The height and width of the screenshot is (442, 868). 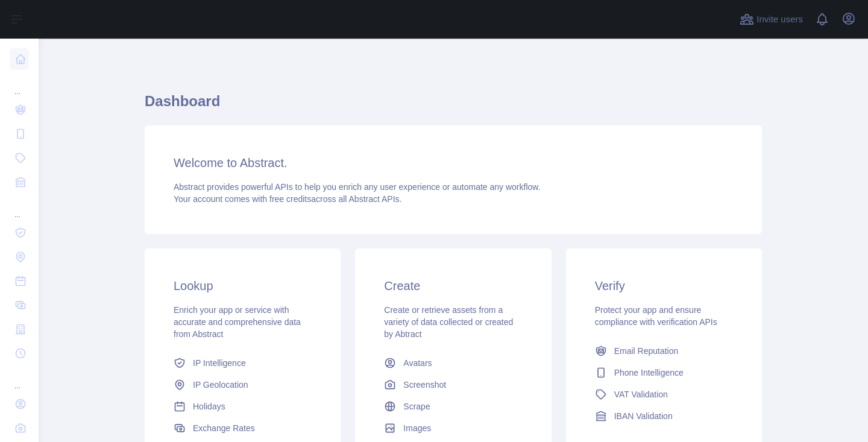 I want to click on span: Screenshot, so click(x=424, y=385).